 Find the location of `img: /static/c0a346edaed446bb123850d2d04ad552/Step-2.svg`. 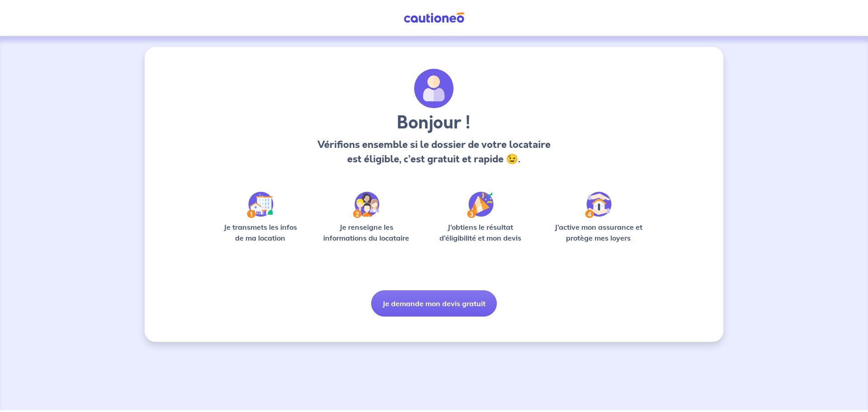

img: /static/c0a346edaed446bb123850d2d04ad552/Step-2.svg is located at coordinates (366, 205).